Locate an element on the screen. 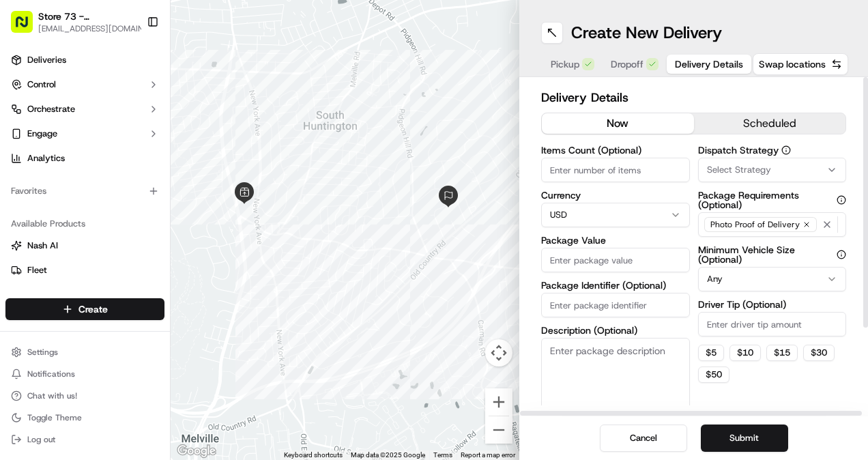 This screenshot has height=460, width=868. button: Swap locations is located at coordinates (800, 64).